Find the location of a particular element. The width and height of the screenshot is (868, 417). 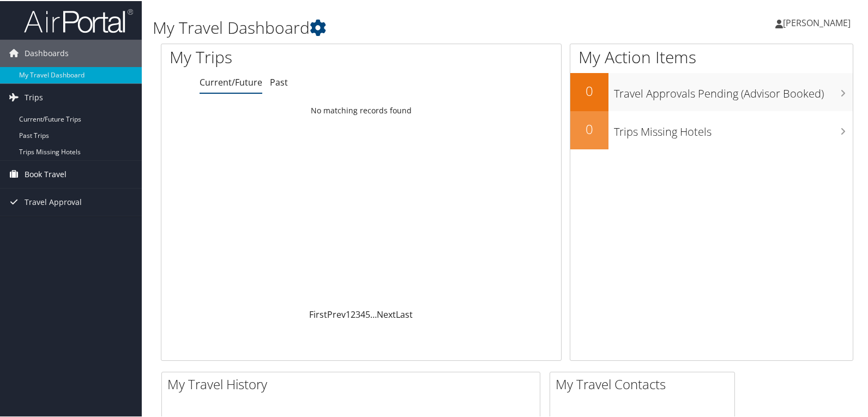

h3: Travel Approvals Pending (Advisor Booked) is located at coordinates (733, 90).